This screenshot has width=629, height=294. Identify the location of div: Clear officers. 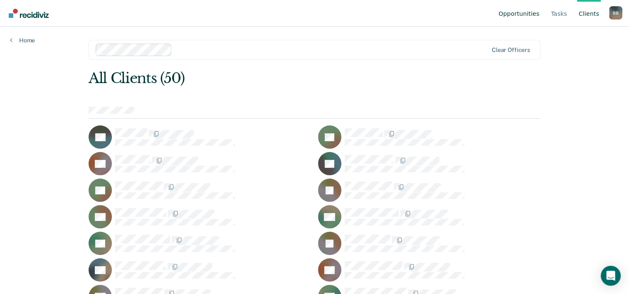
(511, 50).